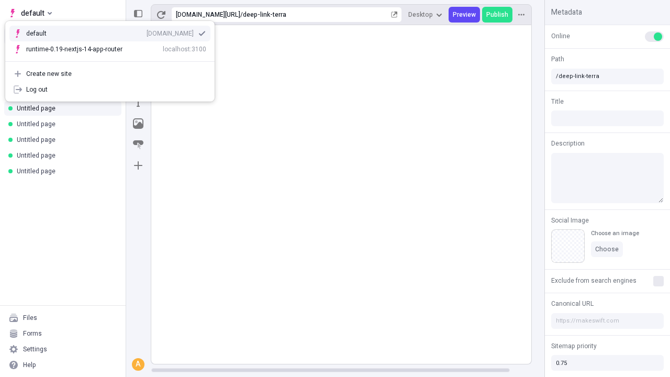 This screenshot has height=377, width=670. Describe the element at coordinates (497, 15) in the screenshot. I see `button: Publish` at that location.